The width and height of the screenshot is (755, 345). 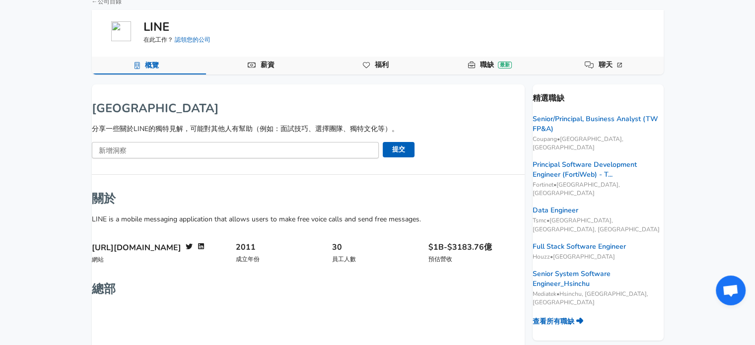 I want to click on a: Senior System Software Engineer_Hsinchu, so click(x=598, y=279).